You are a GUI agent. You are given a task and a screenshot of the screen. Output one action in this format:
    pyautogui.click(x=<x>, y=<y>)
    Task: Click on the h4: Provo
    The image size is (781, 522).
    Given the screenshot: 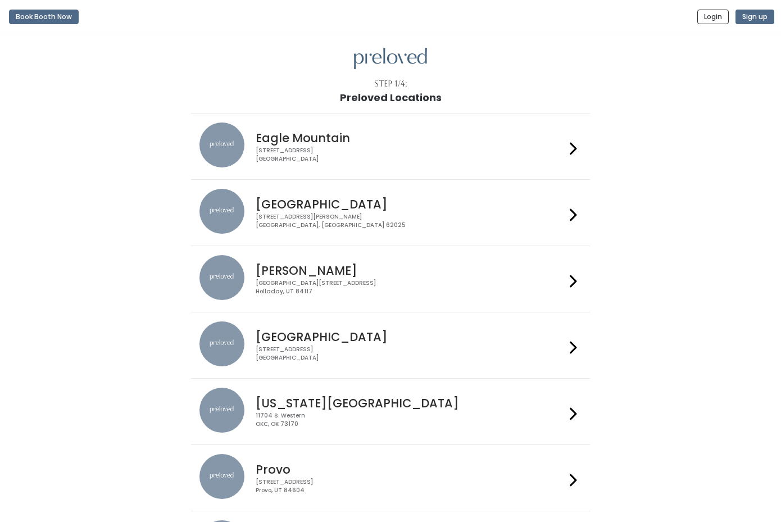 What is the action you would take?
    pyautogui.click(x=410, y=469)
    